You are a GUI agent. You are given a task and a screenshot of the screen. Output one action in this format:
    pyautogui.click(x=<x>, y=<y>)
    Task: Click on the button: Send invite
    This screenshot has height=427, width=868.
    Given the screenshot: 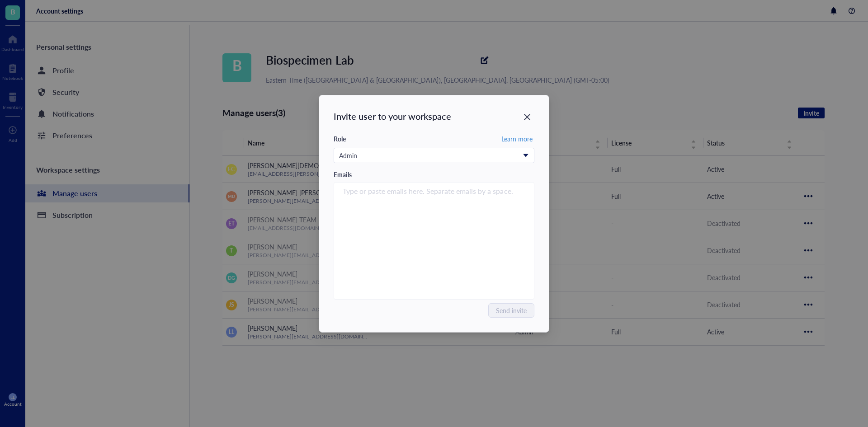 What is the action you would take?
    pyautogui.click(x=511, y=310)
    